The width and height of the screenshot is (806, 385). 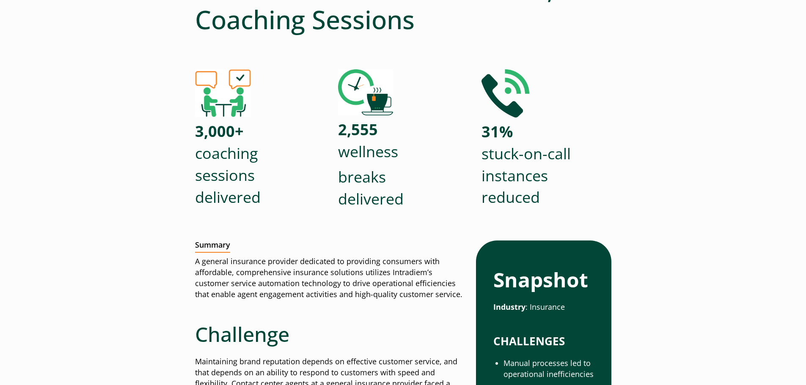 What do you see at coordinates (219, 131) in the screenshot?
I see `strong: 3,000+` at bounding box center [219, 131].